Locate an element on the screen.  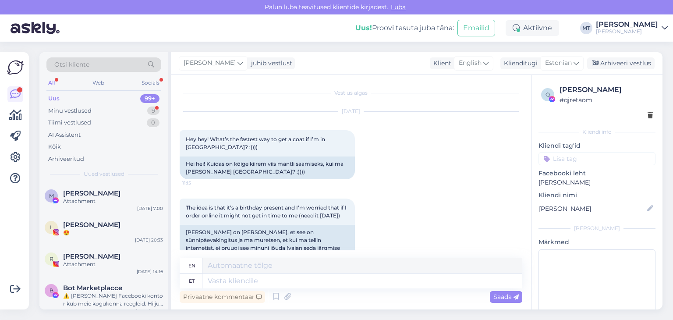
p: Kliendi nimi is located at coordinates (597, 195).